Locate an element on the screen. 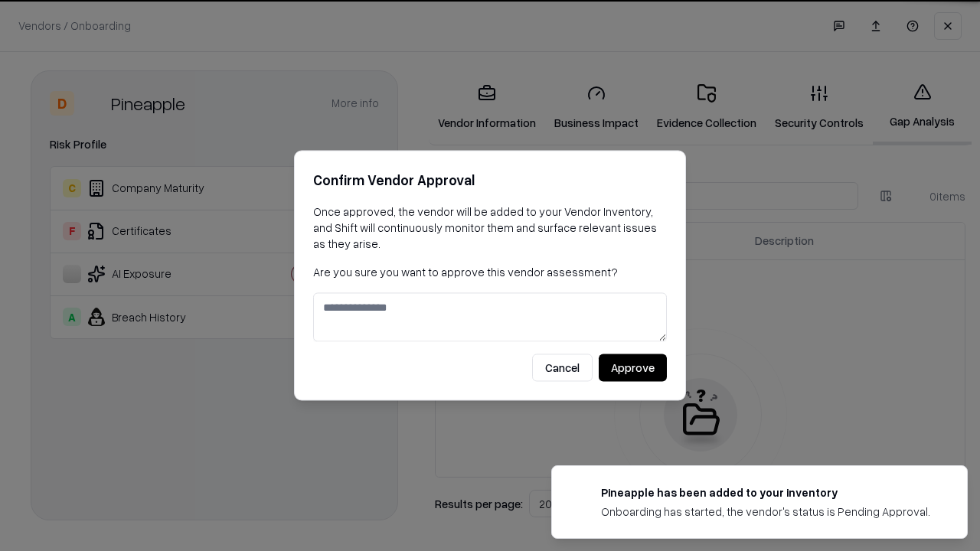 The image size is (980, 551). div: Pineapple has been added to your inventory is located at coordinates (766, 492).